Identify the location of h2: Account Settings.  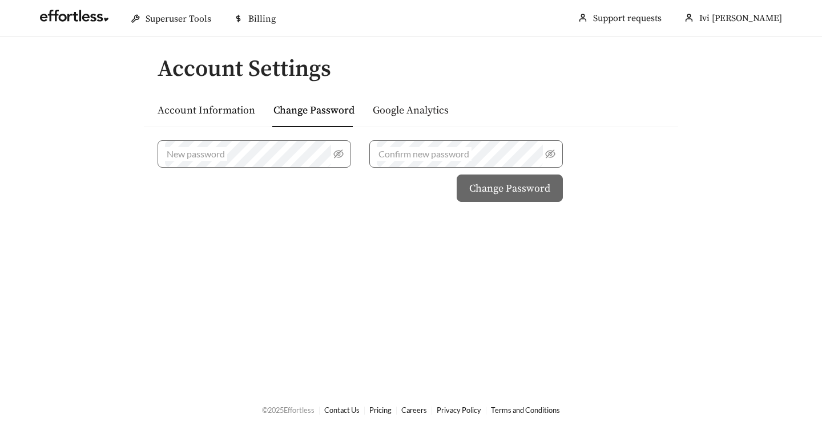
(418, 69).